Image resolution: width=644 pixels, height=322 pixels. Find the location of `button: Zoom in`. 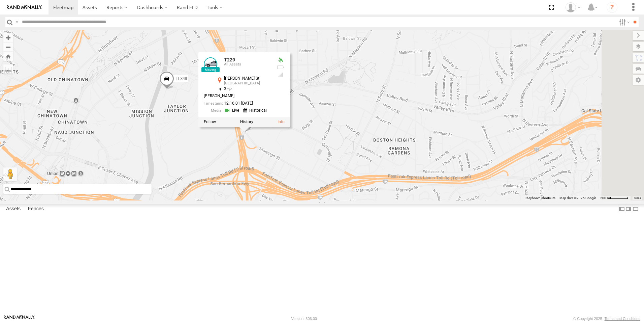

button: Zoom in is located at coordinates (8, 37).